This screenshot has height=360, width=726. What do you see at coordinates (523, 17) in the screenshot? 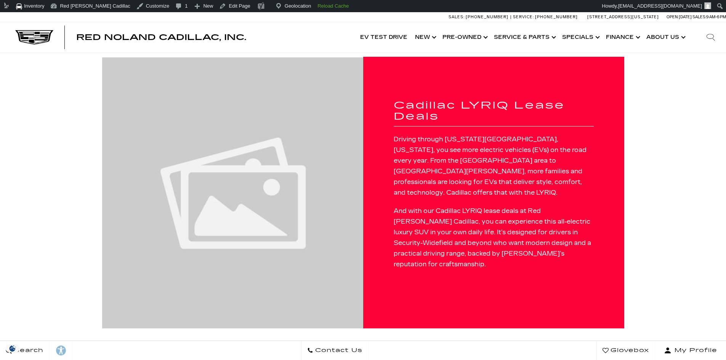
I see `span: Service:` at bounding box center [523, 17].